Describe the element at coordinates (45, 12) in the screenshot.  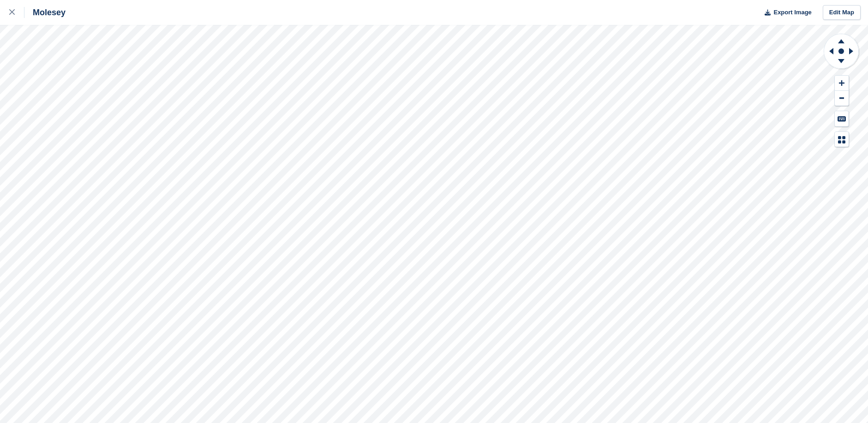
I see `div: Molesey` at that location.